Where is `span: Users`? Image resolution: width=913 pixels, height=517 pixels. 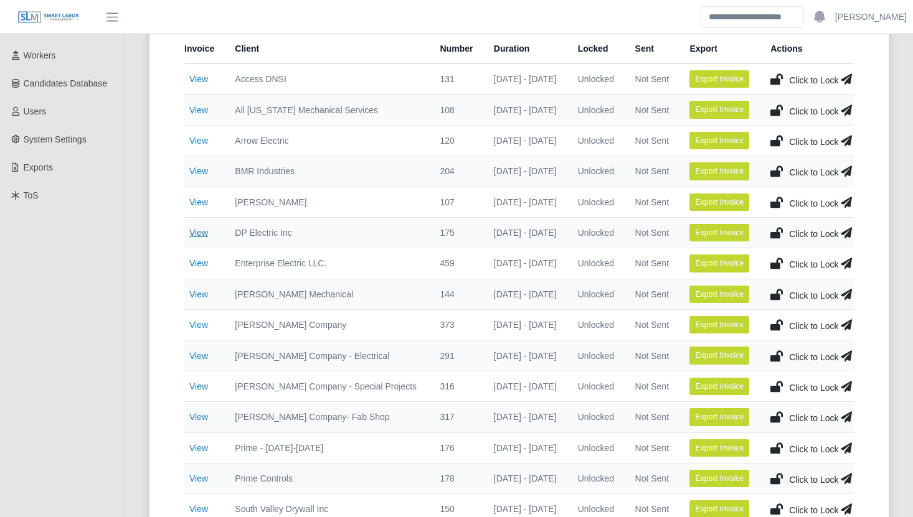
span: Users is located at coordinates (35, 111).